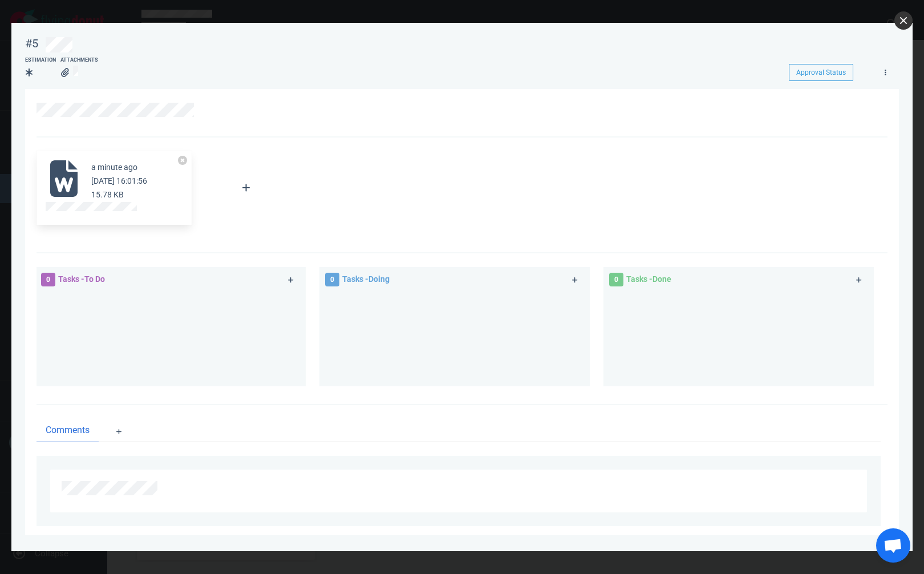 The height and width of the screenshot is (574, 924). I want to click on div: #5, so click(32, 43).